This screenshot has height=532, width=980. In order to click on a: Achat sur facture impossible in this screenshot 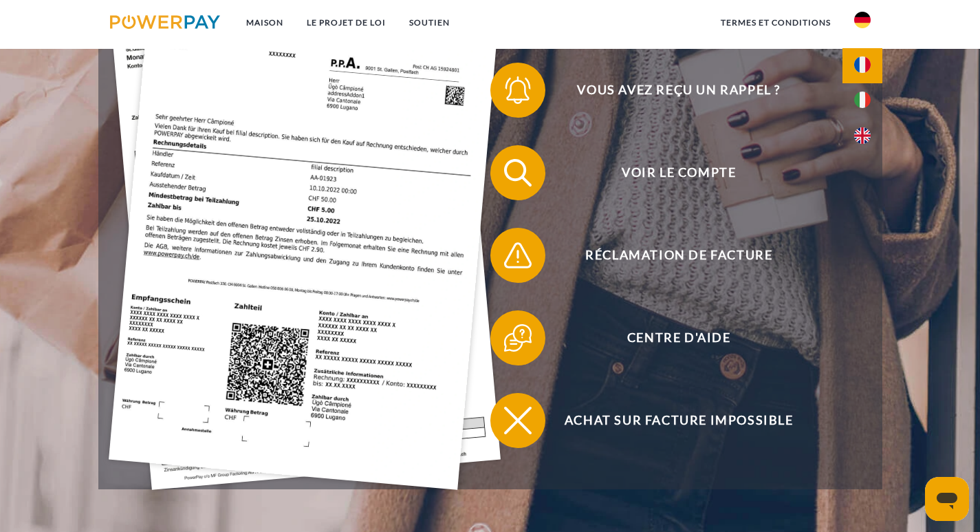, I will do `click(669, 420)`.